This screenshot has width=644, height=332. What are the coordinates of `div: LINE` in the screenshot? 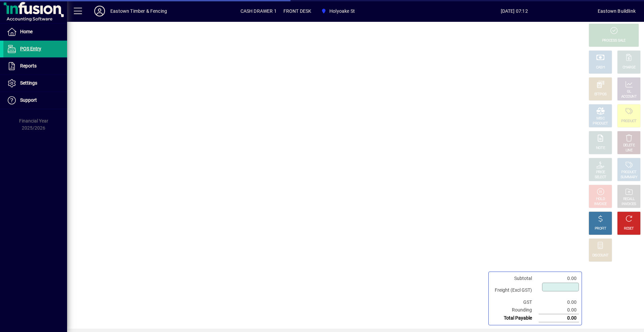 It's located at (629, 150).